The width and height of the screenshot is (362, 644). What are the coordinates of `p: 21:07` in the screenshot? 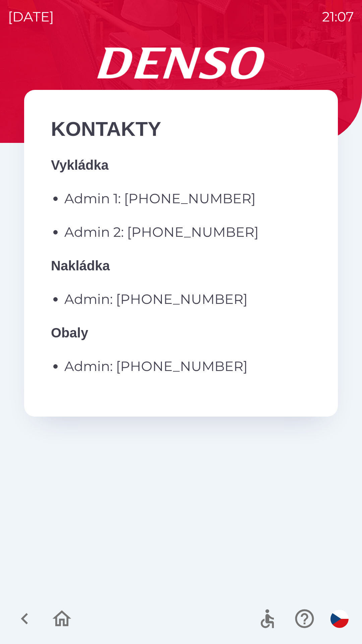 It's located at (338, 17).